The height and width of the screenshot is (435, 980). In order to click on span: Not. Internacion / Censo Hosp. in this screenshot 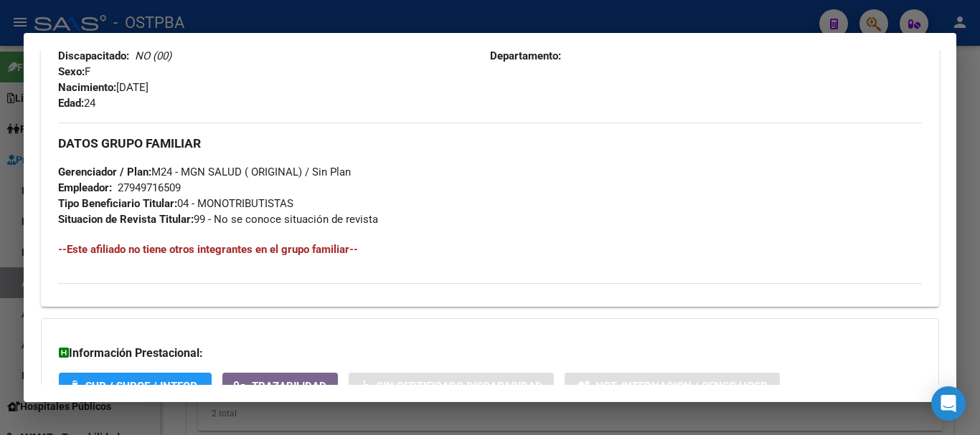, I will do `click(682, 386)`.